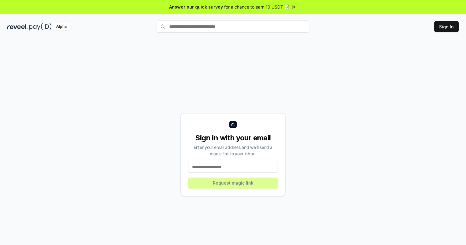 The image size is (466, 245). I want to click on div: Sign in with your email, so click(233, 138).